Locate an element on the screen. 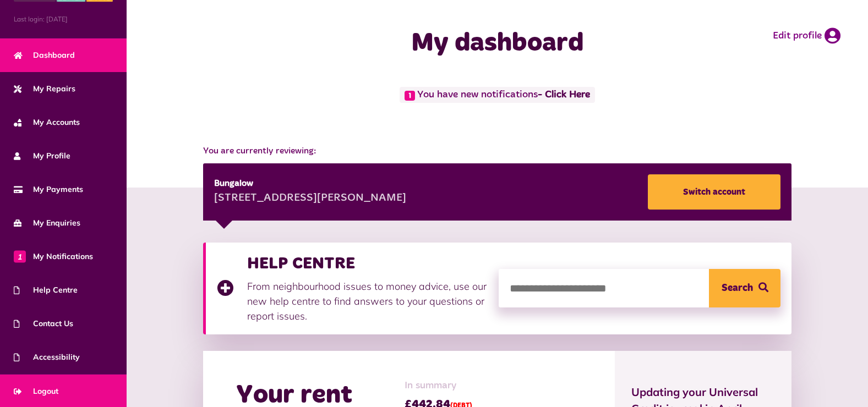 The height and width of the screenshot is (407, 868). span: In summary is located at coordinates (438, 386).